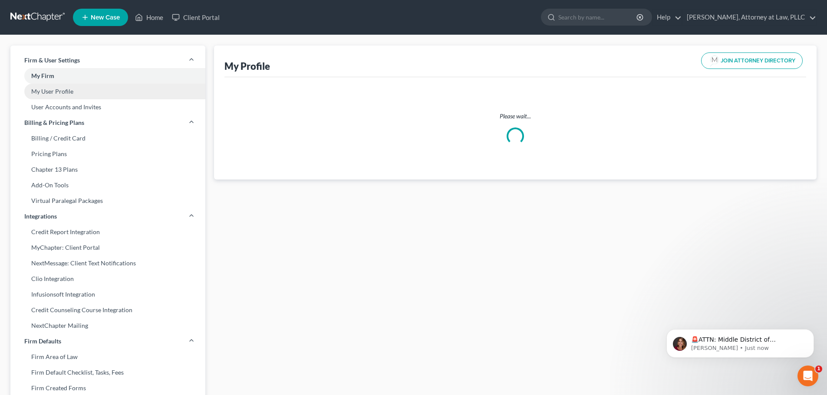  I want to click on a: Firm & User Settings, so click(108, 60).